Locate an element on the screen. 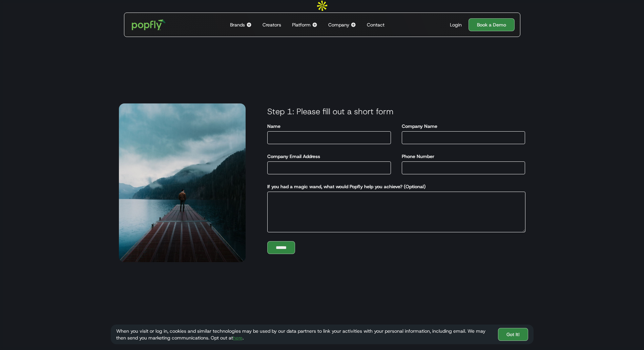 This screenshot has width=644, height=350. div: Company is located at coordinates (339, 25).